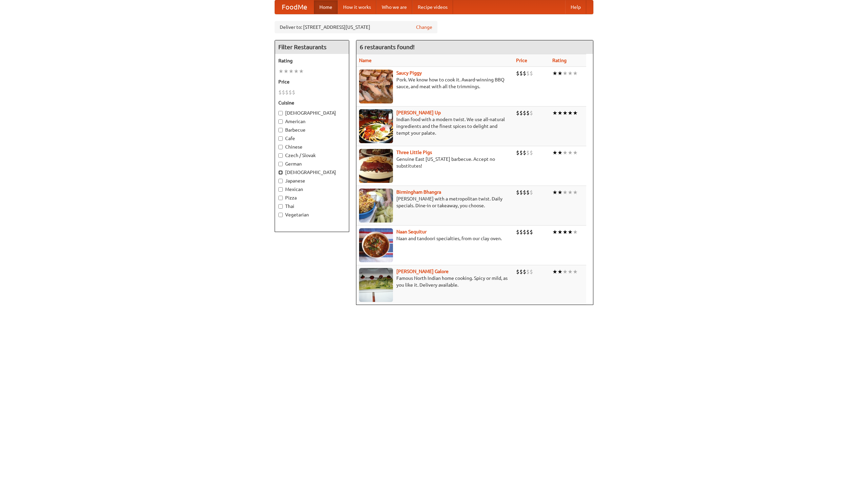 The image size is (868, 480). Describe the element at coordinates (312, 189) in the screenshot. I see `label: Mexican` at that location.